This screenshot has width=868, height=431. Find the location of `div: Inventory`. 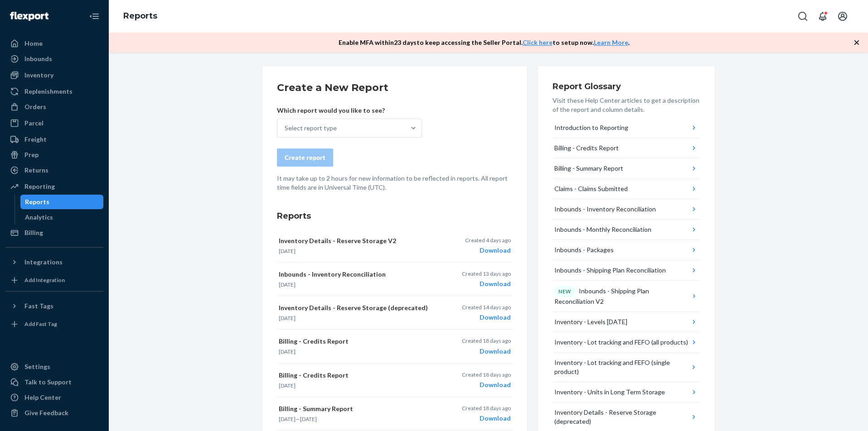

div: Inventory is located at coordinates (39, 75).